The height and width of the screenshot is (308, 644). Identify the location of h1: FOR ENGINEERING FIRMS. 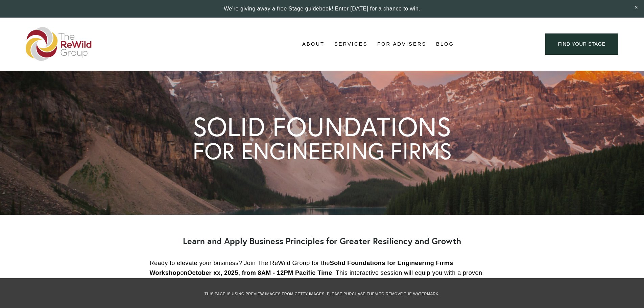
(322, 150).